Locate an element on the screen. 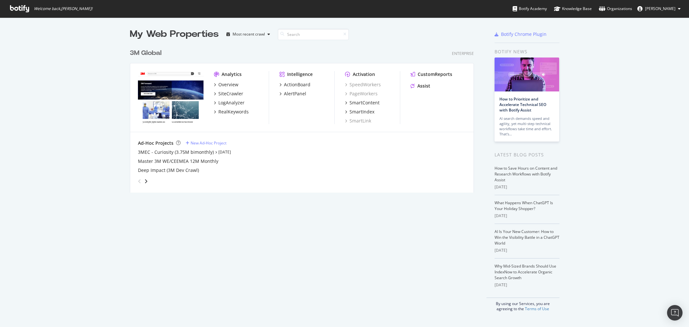 This screenshot has height=327, width=689. div: By using our Services, you are agreeing to the is located at coordinates (523, 304).